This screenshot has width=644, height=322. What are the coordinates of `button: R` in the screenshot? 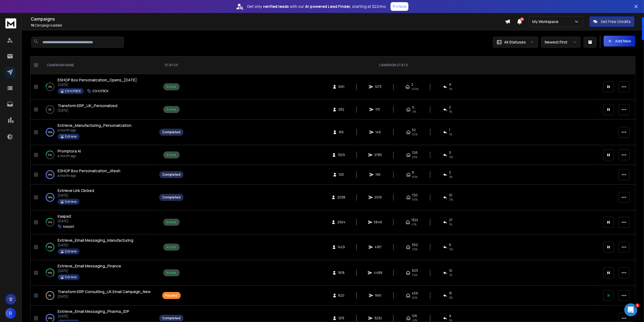 It's located at (11, 313).